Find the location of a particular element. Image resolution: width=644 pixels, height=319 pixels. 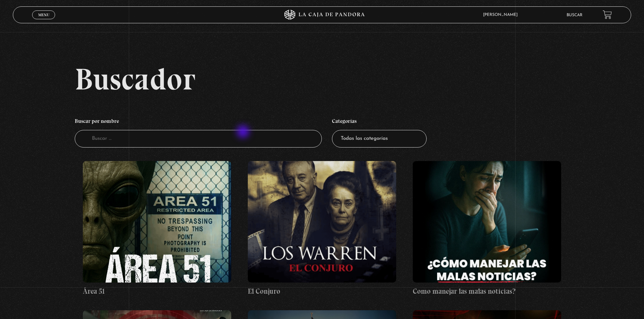

h2: Buscador is located at coordinates (353, 79).